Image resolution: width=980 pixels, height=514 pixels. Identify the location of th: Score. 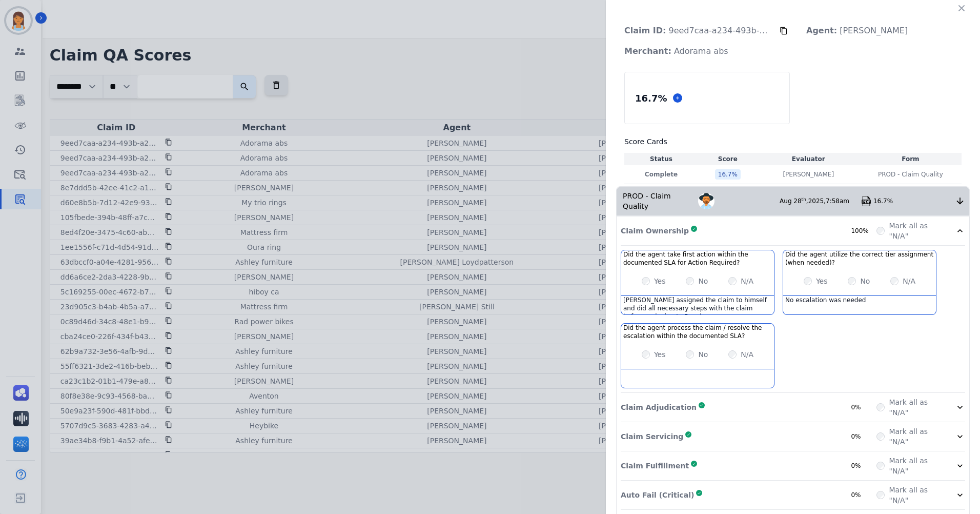
(727, 159).